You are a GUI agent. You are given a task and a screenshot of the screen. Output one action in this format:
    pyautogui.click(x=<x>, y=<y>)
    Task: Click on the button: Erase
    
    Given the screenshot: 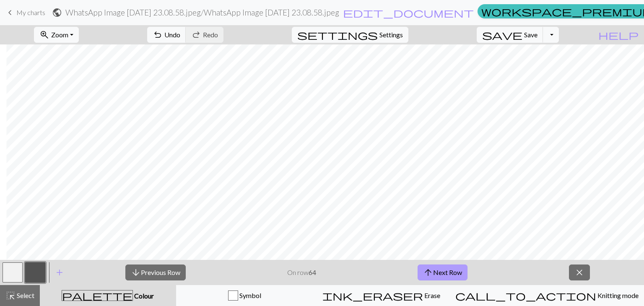 What is the action you would take?
    pyautogui.click(x=382, y=296)
    